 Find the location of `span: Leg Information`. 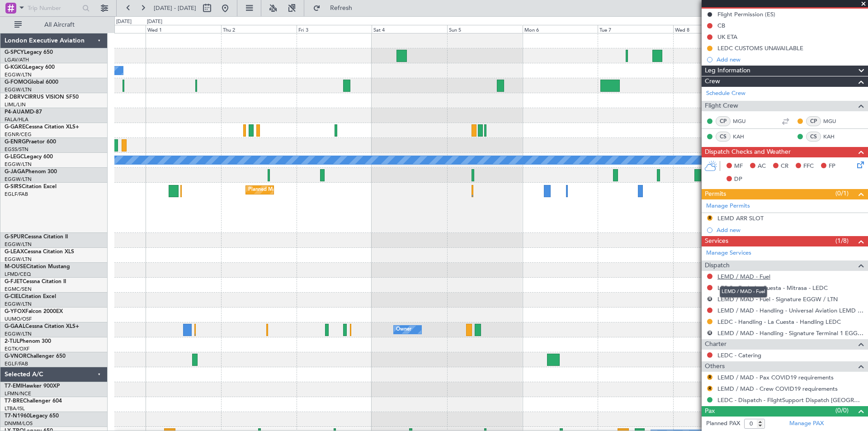

span: Leg Information is located at coordinates (727, 71).